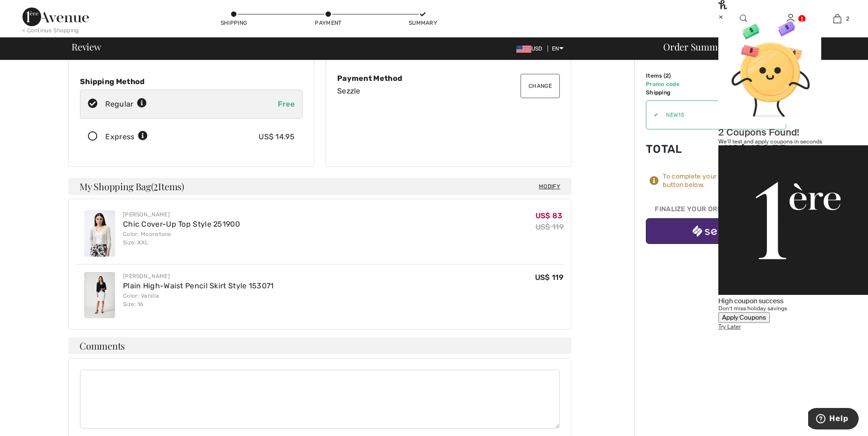 The height and width of the screenshot is (436, 868). What do you see at coordinates (423, 23) in the screenshot?
I see `div: Summary` at bounding box center [423, 23].